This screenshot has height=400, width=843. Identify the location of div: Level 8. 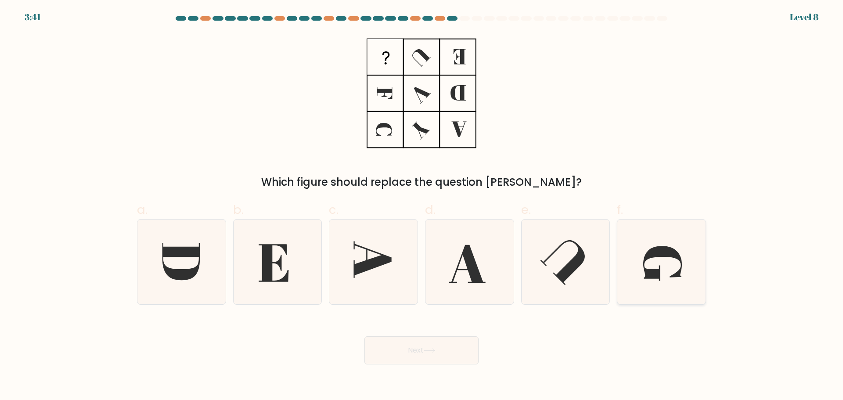
(804, 17).